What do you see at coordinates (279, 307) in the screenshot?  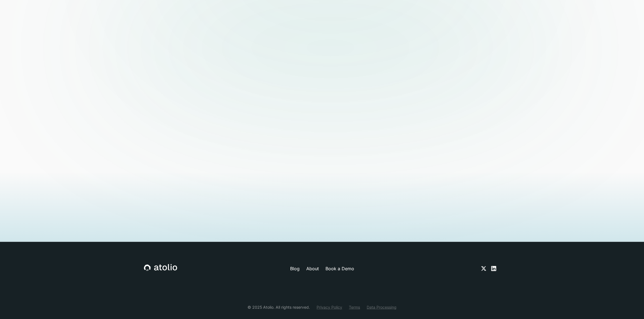 I see `div: © 2025 Atolio. All rights reserved.` at bounding box center [279, 307].